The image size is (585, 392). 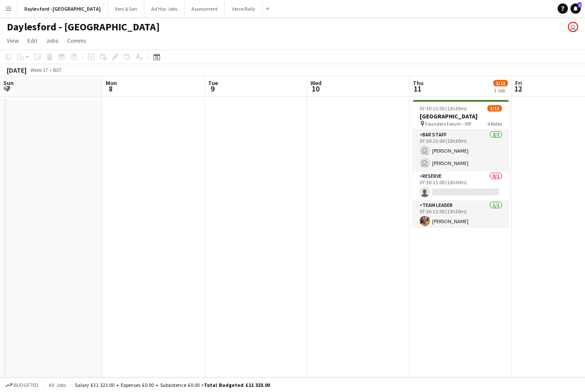 I want to click on span: Jobs, so click(x=52, y=40).